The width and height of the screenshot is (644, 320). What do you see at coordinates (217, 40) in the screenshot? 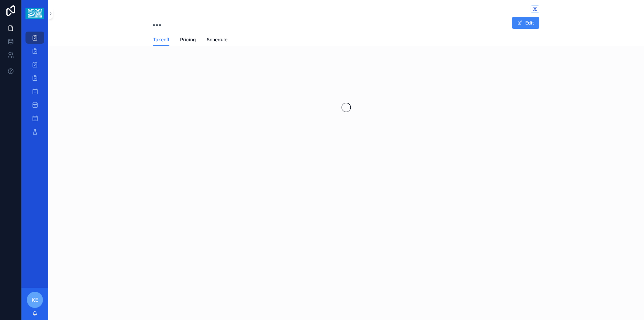
I see `a: Schedule` at bounding box center [217, 40].